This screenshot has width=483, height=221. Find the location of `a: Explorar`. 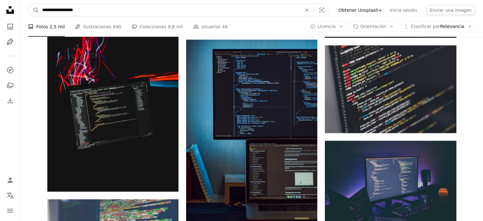

a: Explorar is located at coordinates (10, 70).